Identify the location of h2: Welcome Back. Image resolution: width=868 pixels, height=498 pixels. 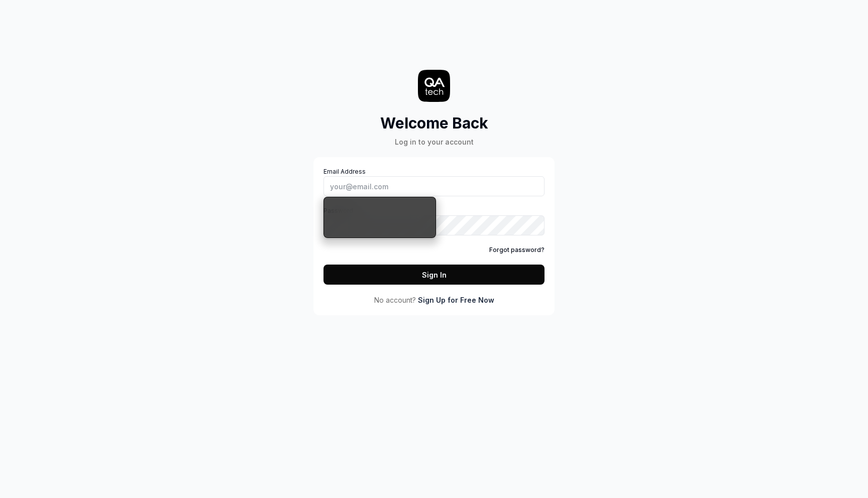
(434, 123).